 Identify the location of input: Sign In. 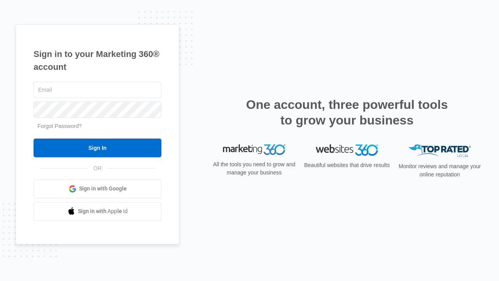
(97, 148).